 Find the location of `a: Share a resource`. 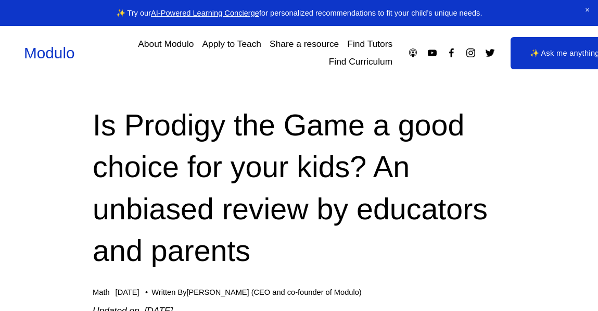

a: Share a resource is located at coordinates (304, 44).